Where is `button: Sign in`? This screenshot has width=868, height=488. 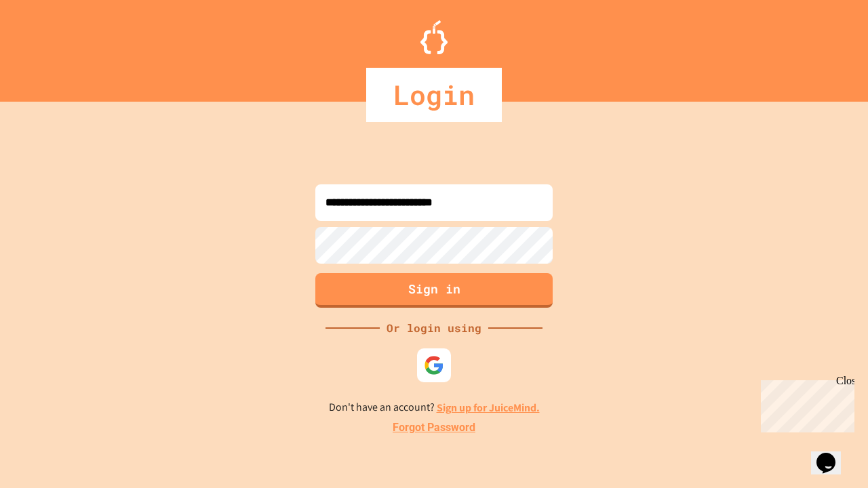 button: Sign in is located at coordinates (434, 290).